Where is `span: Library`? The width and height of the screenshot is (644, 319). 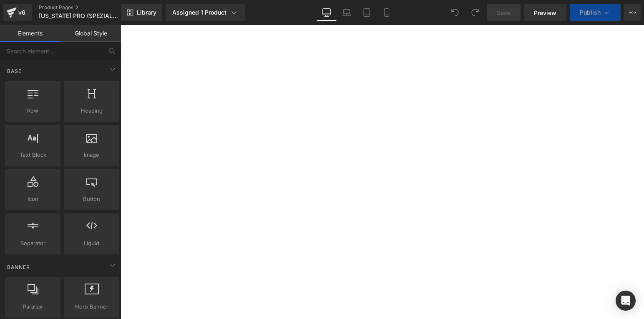 span: Library is located at coordinates (146, 13).